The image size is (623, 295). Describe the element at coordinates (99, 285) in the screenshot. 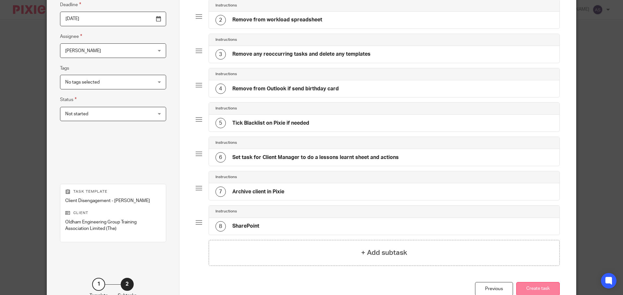

I see `div: 1` at that location.